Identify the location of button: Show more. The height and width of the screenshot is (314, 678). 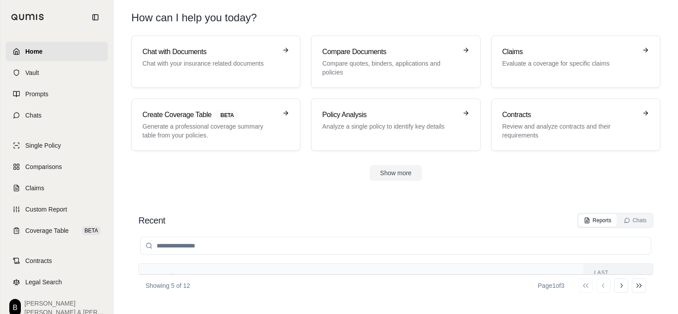
(396, 173).